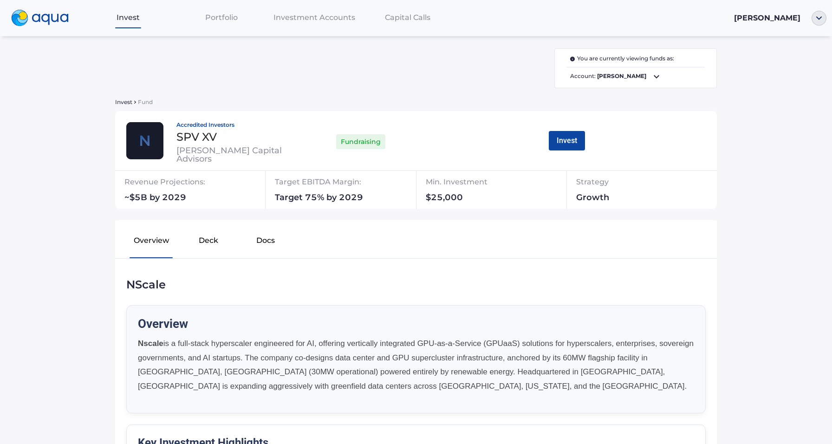 The image size is (832, 444). I want to click on img: sidearrow, so click(135, 102).